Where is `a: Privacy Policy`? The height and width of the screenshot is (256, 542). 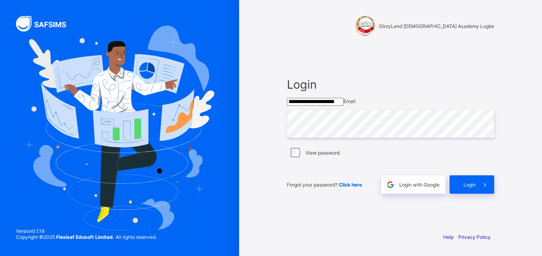
a: Privacy Policy is located at coordinates (475, 236).